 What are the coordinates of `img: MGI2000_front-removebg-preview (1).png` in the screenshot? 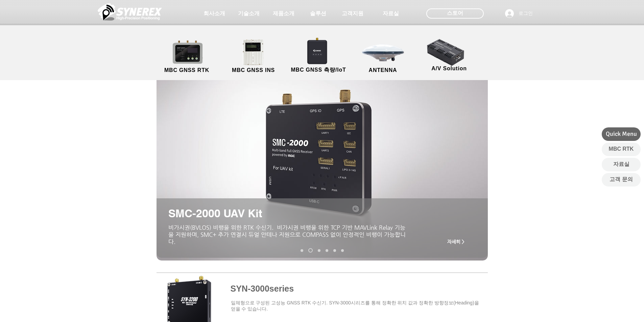 It's located at (254, 52).